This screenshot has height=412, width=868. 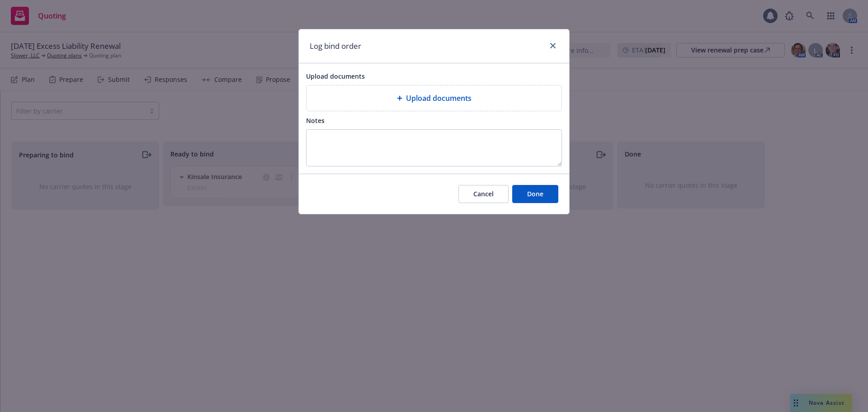 What do you see at coordinates (535, 193) in the screenshot?
I see `span: Done` at bounding box center [535, 193].